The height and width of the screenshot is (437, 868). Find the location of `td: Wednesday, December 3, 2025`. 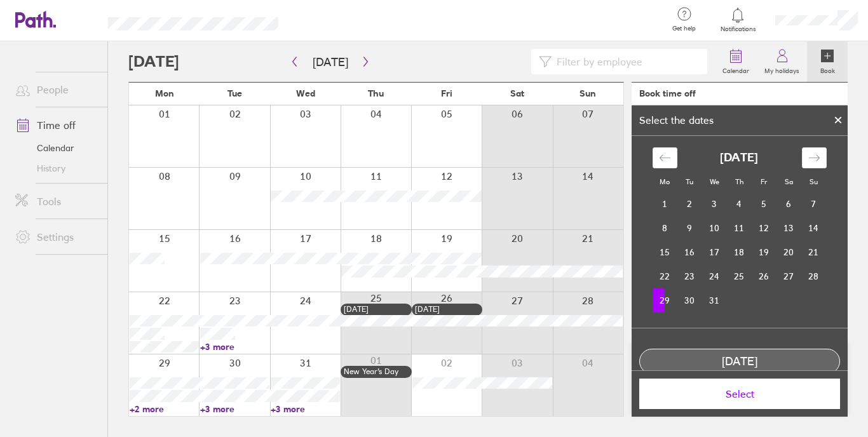

td: Wednesday, December 3, 2025 is located at coordinates (714, 204).